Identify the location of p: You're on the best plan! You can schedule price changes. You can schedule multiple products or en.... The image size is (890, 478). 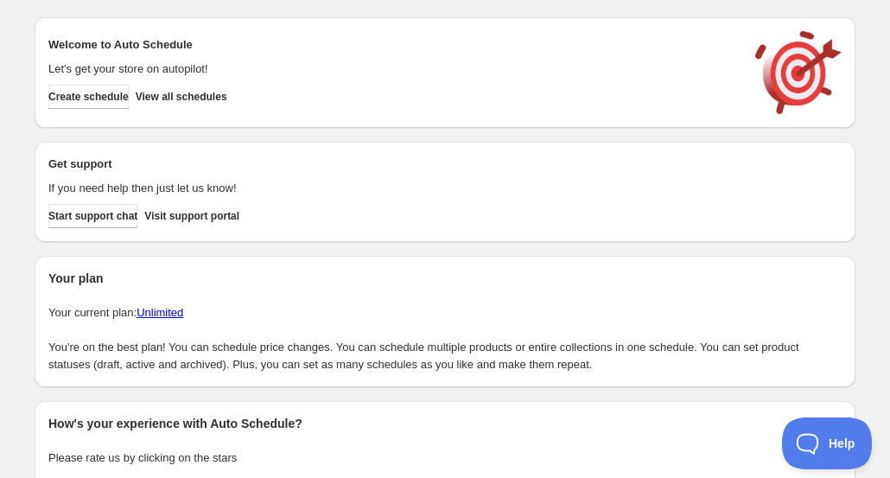
(445, 356).